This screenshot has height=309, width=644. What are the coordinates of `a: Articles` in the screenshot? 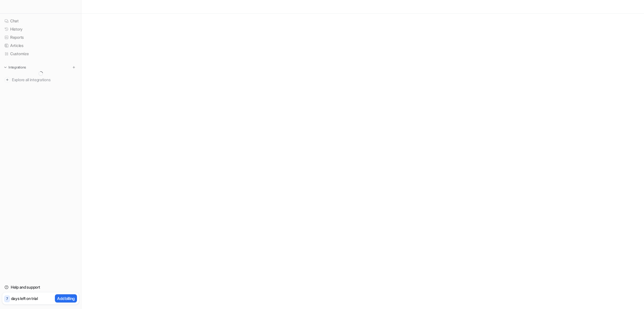 It's located at (41, 46).